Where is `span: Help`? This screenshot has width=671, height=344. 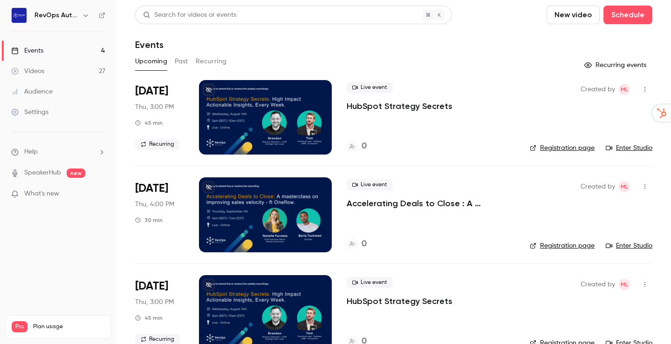 span: Help is located at coordinates (31, 152).